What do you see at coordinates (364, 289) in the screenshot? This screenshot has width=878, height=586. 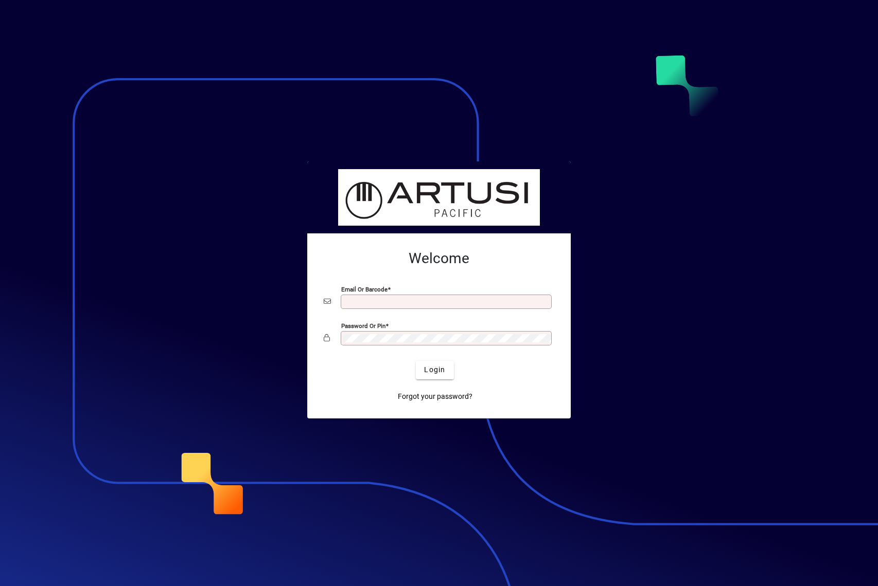 I see `mat-label: Email or Barcode` at bounding box center [364, 289].